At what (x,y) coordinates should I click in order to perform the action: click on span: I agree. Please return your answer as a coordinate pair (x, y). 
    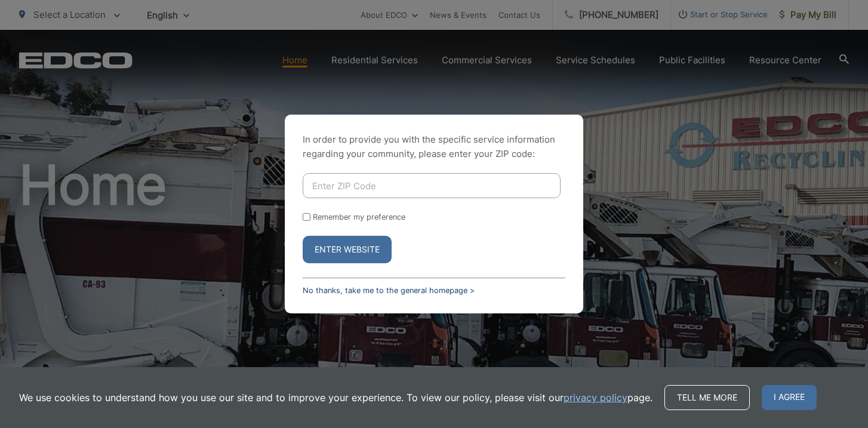
    Looking at the image, I should click on (788, 397).